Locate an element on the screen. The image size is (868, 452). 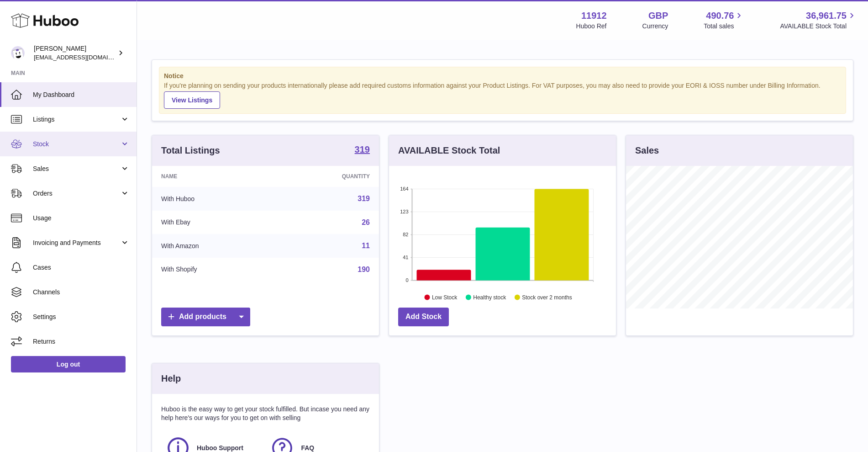
span: Orders is located at coordinates (76, 193).